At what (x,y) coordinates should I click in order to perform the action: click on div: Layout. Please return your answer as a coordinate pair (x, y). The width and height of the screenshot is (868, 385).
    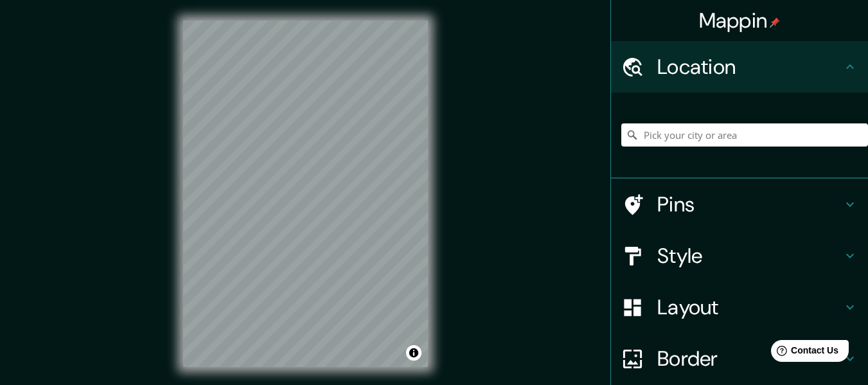
    Looking at the image, I should click on (739, 307).